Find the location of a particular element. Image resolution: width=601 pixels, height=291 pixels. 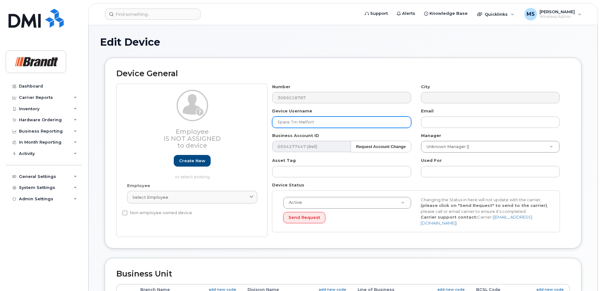

label: Number is located at coordinates (281, 87).